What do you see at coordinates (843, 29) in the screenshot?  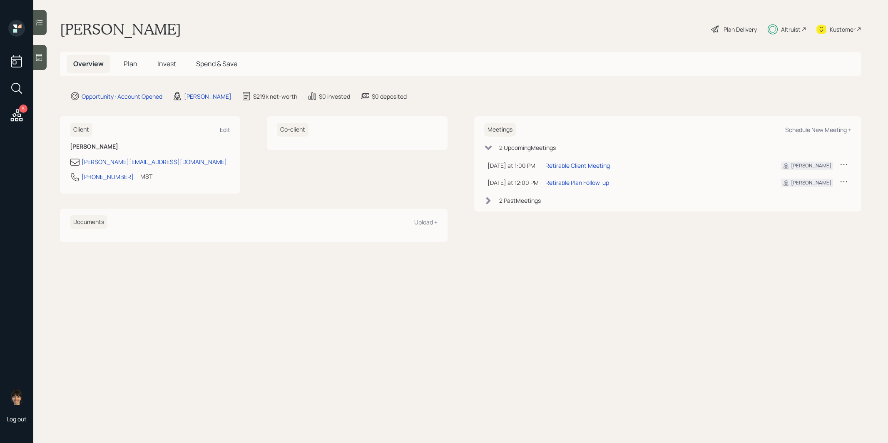 I see `div: Kustomer` at bounding box center [843, 29].